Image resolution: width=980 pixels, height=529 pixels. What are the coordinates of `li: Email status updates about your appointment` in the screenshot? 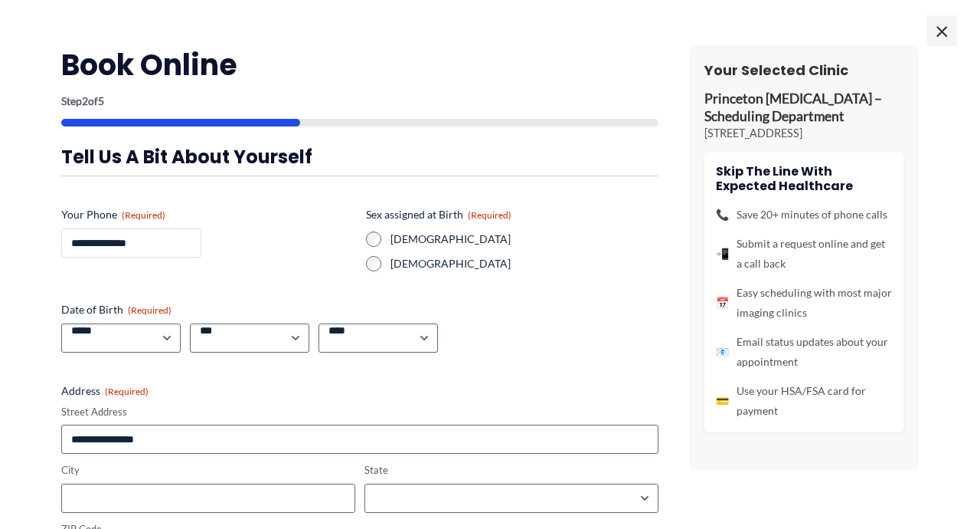 It's located at (804, 351).